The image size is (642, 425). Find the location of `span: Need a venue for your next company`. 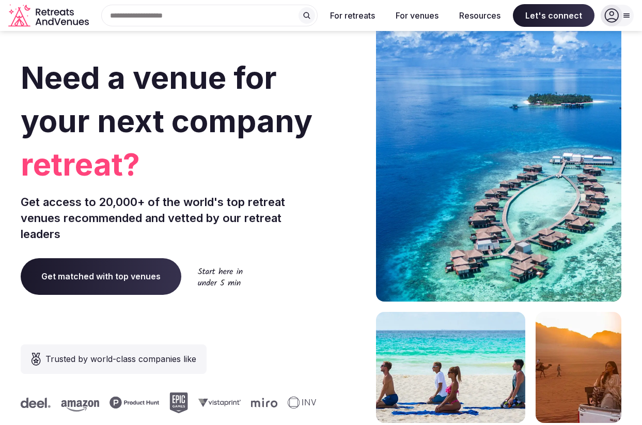

span: Need a venue for your next company is located at coordinates (166, 99).